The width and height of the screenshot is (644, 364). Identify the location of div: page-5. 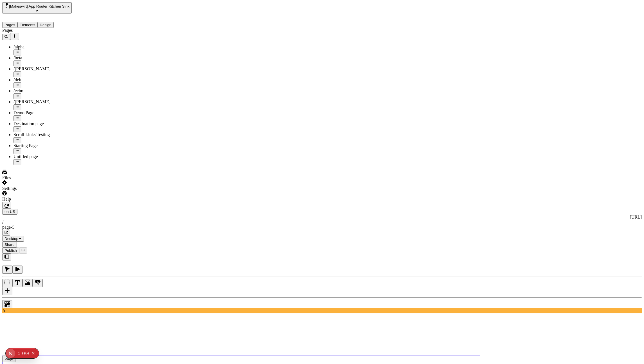
(322, 227).